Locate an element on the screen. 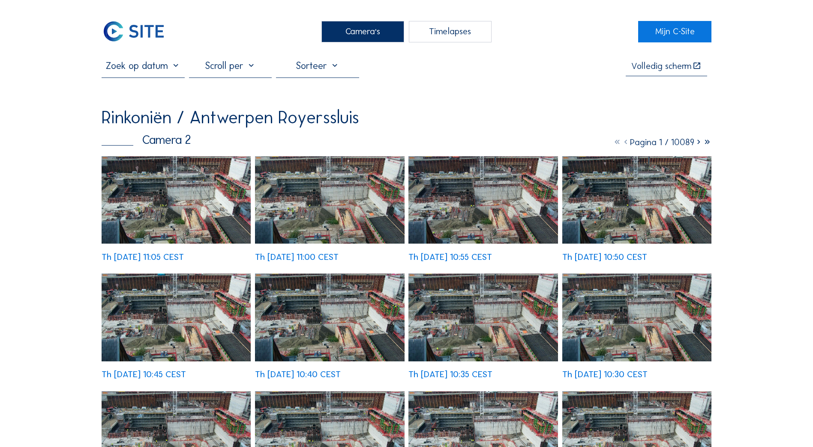 Image resolution: width=813 pixels, height=447 pixels. img: image_52845393 is located at coordinates (330, 200).